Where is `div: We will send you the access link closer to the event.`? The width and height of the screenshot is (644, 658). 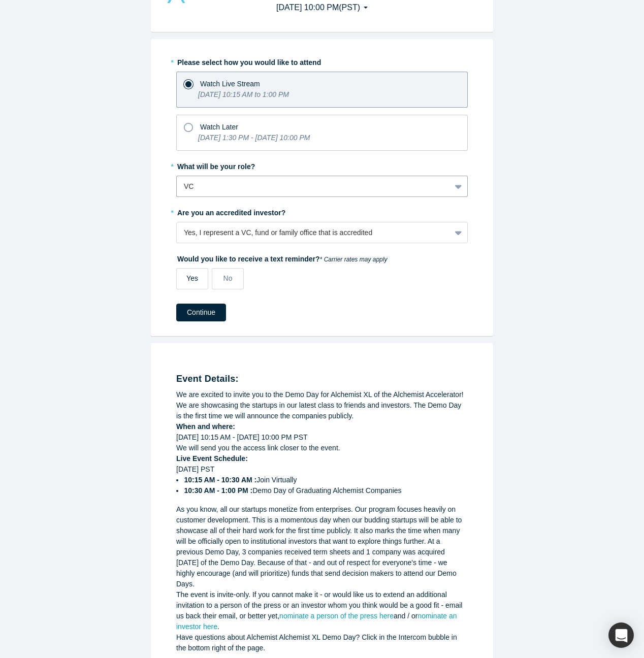 div: We will send you the access link closer to the event. is located at coordinates (322, 448).